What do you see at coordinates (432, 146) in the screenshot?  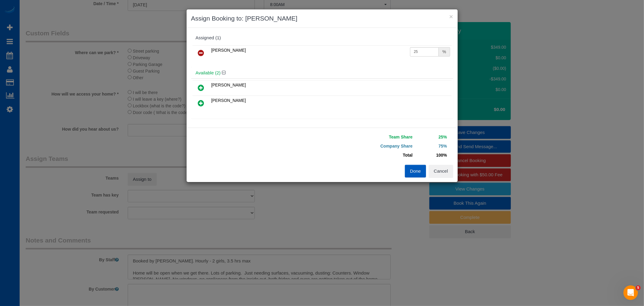 I see `td: 75%` at bounding box center [432, 146].